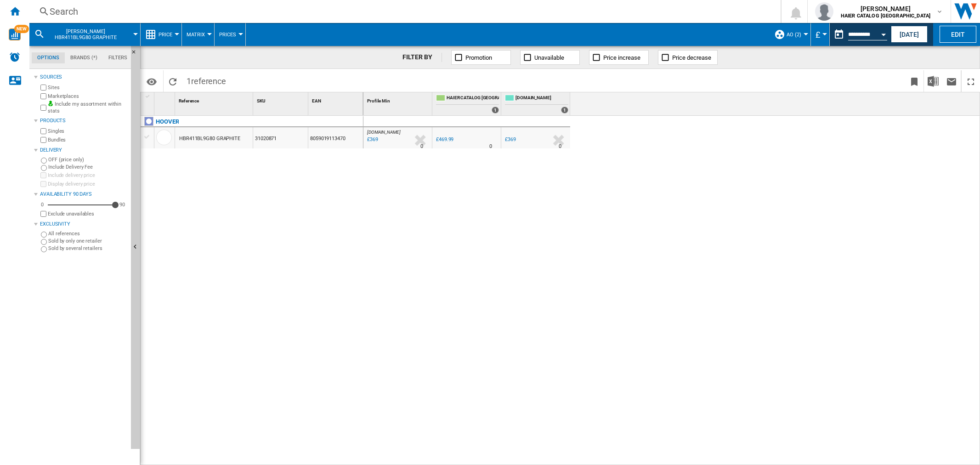  What do you see at coordinates (82, 205) in the screenshot?
I see `md-slider: Availability` at bounding box center [82, 205].